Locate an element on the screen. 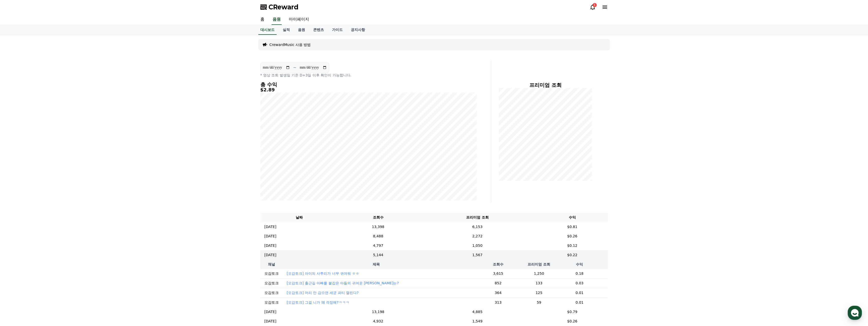 The width and height of the screenshot is (868, 326). p: [오감토크] 아이의 사투리가 너무 귀여워 ㅎㅎ is located at coordinates (323, 273).